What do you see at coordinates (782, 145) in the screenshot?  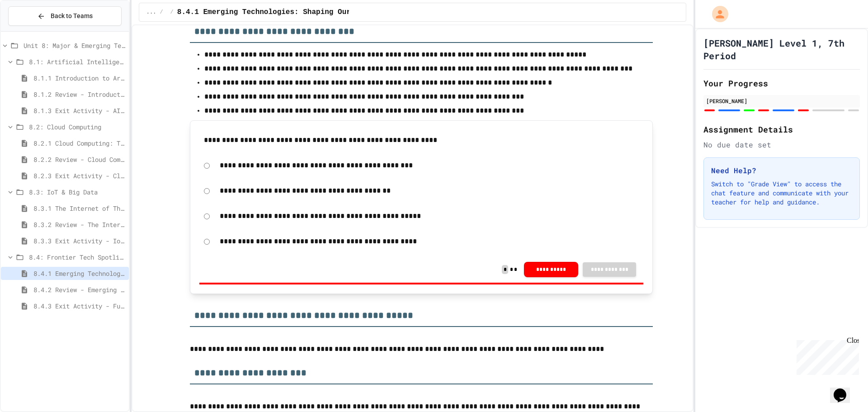 I see `div: No due date set` at bounding box center [782, 145].